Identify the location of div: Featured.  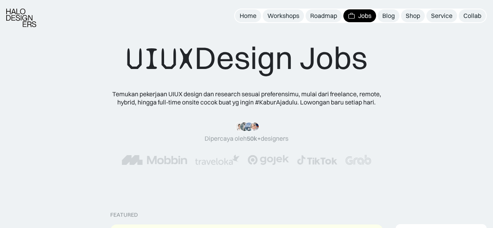
(124, 215).